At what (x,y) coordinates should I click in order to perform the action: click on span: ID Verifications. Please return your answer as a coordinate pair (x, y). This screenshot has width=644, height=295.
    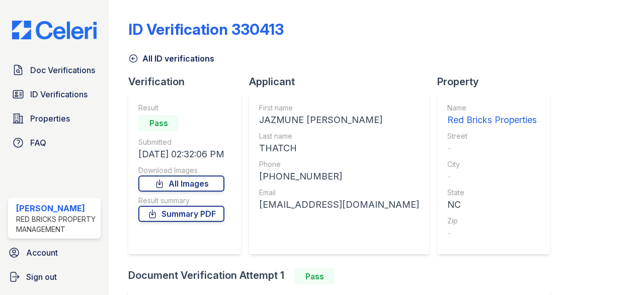
    Looking at the image, I should click on (59, 94).